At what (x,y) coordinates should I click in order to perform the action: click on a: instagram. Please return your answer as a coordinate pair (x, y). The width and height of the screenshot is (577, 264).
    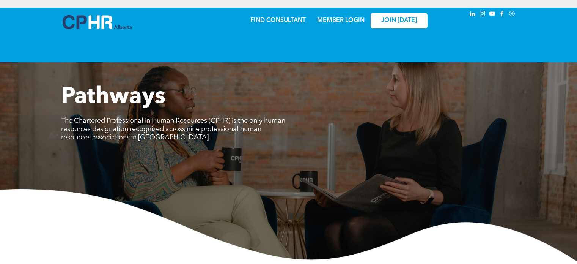
    Looking at the image, I should click on (482, 14).